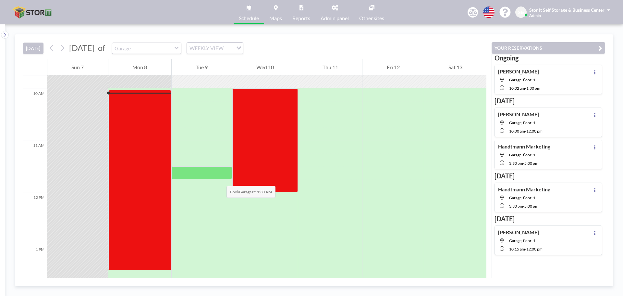 This screenshot has width=623, height=296. I want to click on span: Admin, so click(535, 15).